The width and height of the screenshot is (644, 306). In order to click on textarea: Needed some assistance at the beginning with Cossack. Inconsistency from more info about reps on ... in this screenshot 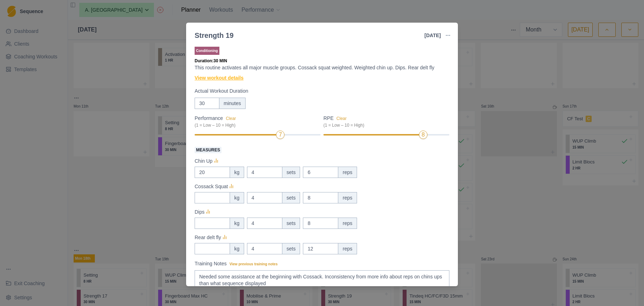, I will do `click(322, 284)`.